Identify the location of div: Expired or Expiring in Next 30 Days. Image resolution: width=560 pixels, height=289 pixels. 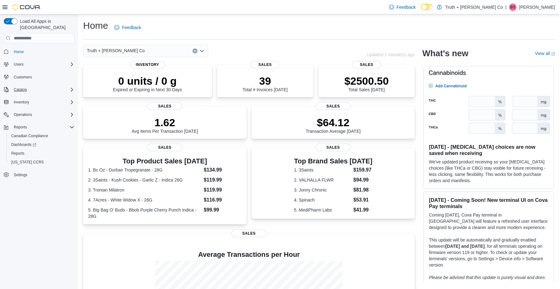
(147, 83).